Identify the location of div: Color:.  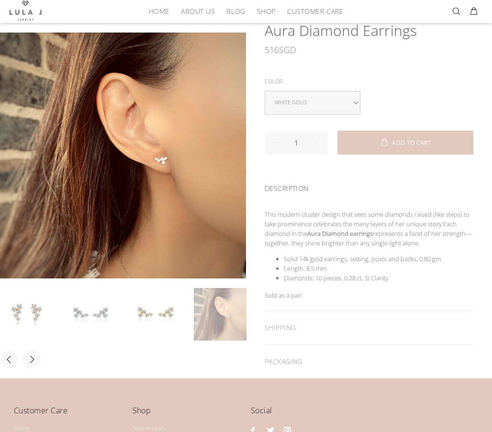
(369, 81).